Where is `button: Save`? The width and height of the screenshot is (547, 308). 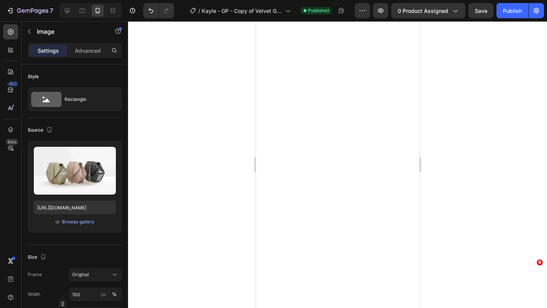 button: Save is located at coordinates (481, 11).